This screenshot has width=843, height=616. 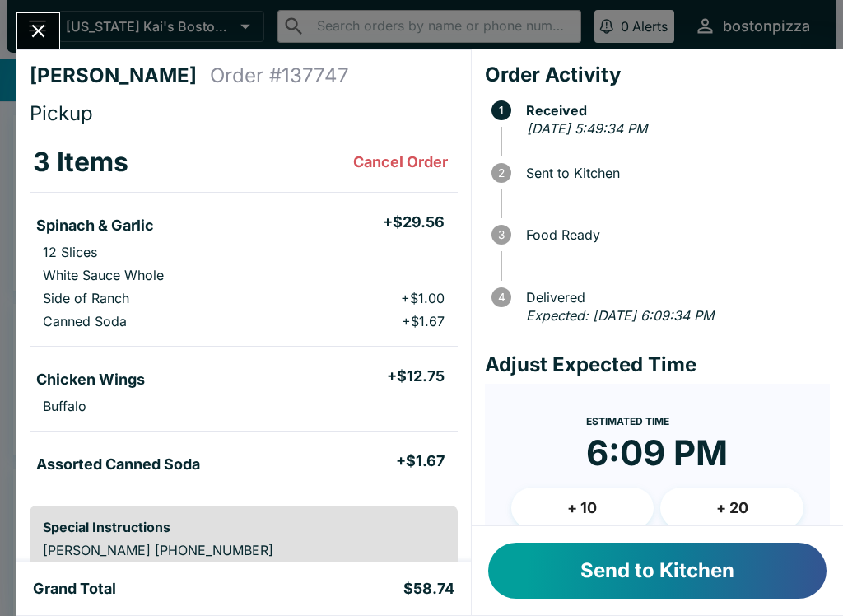 I want to click on text: 2, so click(x=501, y=173).